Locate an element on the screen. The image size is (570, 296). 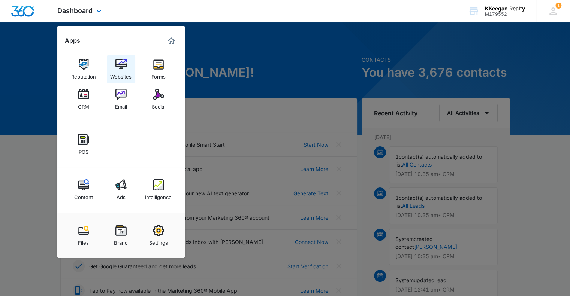
h2: Apps is located at coordinates (72, 40).